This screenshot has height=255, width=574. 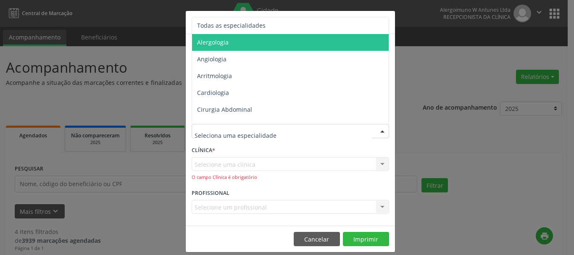 I want to click on span: Cardiologia, so click(x=213, y=93).